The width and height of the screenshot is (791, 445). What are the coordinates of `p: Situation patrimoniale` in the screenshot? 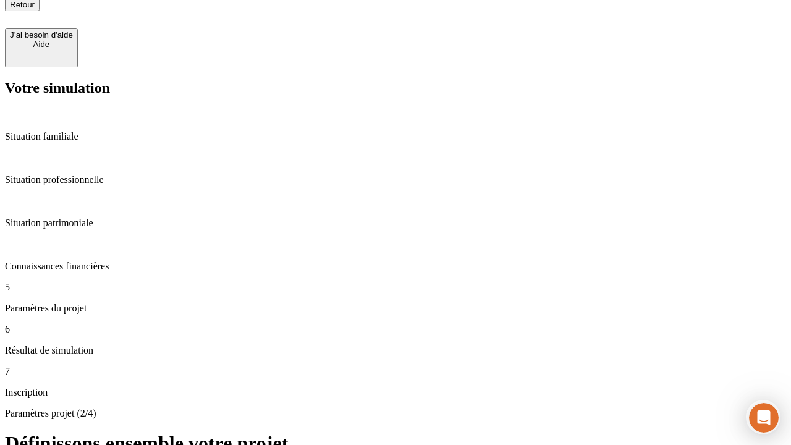 It's located at (396, 223).